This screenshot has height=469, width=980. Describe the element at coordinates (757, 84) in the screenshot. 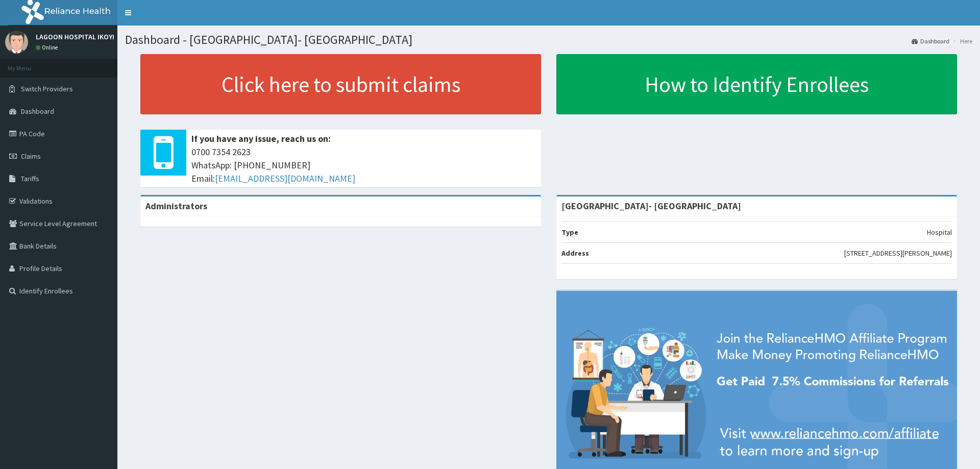

I see `a: How to Identify Enrollees` at that location.